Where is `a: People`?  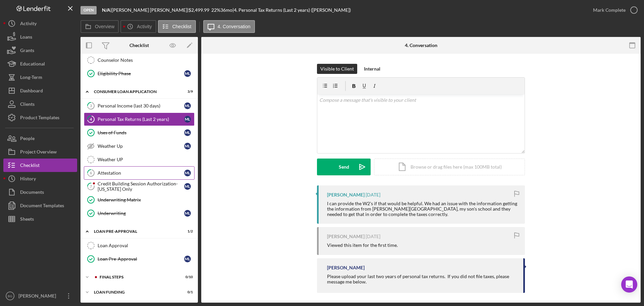
a: People is located at coordinates (40, 138).